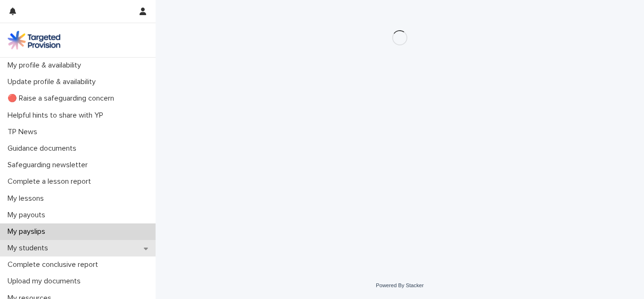 This screenshot has width=644, height=299. I want to click on img: M5nRWzHhSzIhMunXDL62, so click(34, 40).